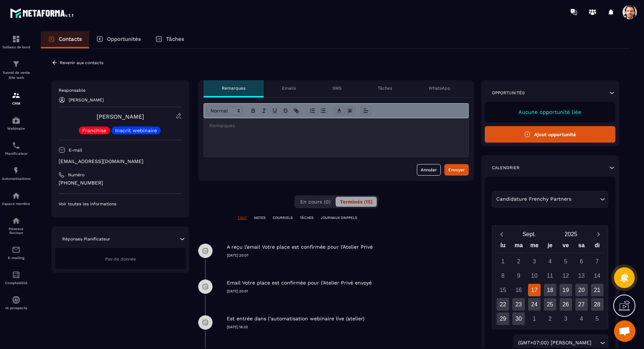 This screenshot has height=349, width=644. Describe the element at coordinates (566, 290) in the screenshot. I see `div: 19` at that location.